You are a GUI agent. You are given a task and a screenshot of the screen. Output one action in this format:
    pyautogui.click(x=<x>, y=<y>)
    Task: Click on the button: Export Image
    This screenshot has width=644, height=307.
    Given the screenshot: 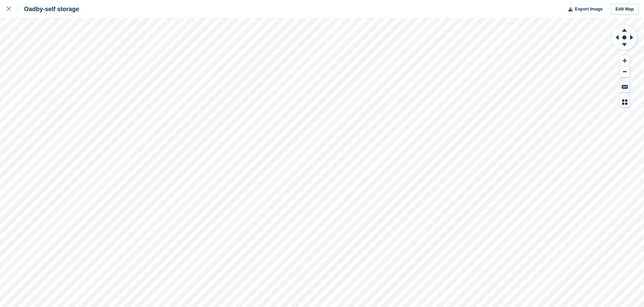 What is the action you would take?
    pyautogui.click(x=583, y=9)
    